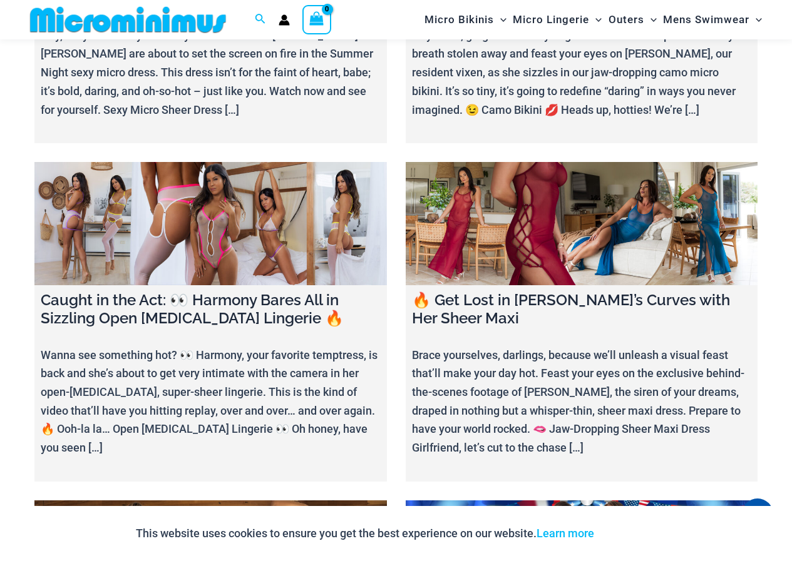 The height and width of the screenshot is (561, 792). What do you see at coordinates (581, 223) in the screenshot?
I see `a: 🔥 Get Lost in Heather’s Curves with Her Sheer Maxi` at bounding box center [581, 223].